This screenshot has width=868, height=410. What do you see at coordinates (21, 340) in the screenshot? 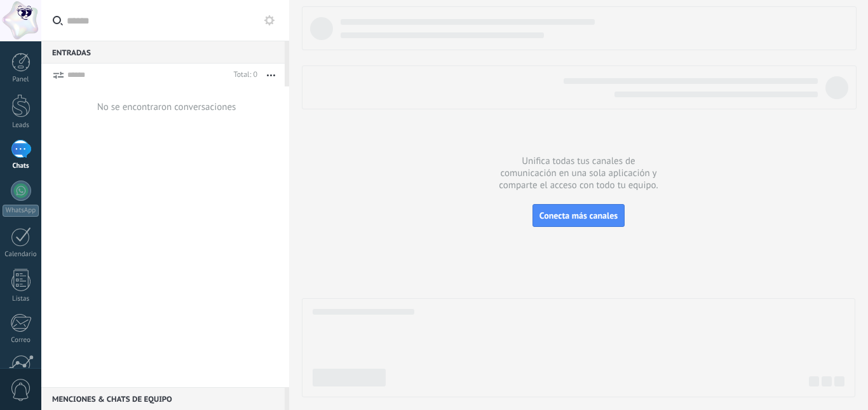
I see `div: Correo` at bounding box center [21, 340].